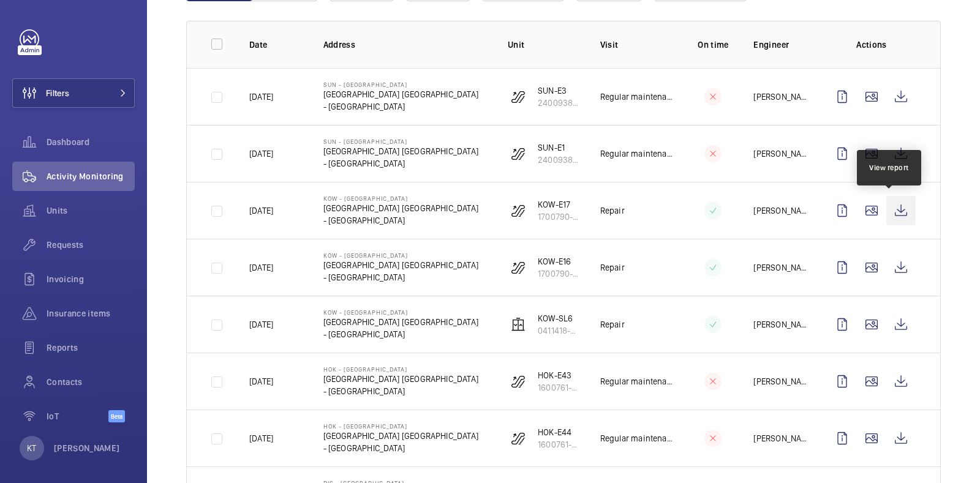  What do you see at coordinates (559, 91) in the screenshot?
I see `p: SUN-E3` at bounding box center [559, 91].